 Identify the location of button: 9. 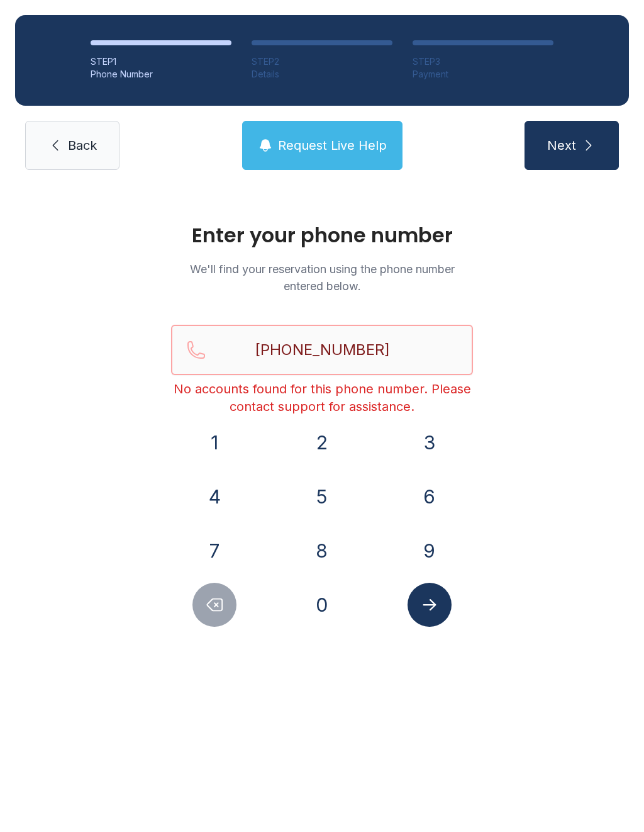
(430, 551).